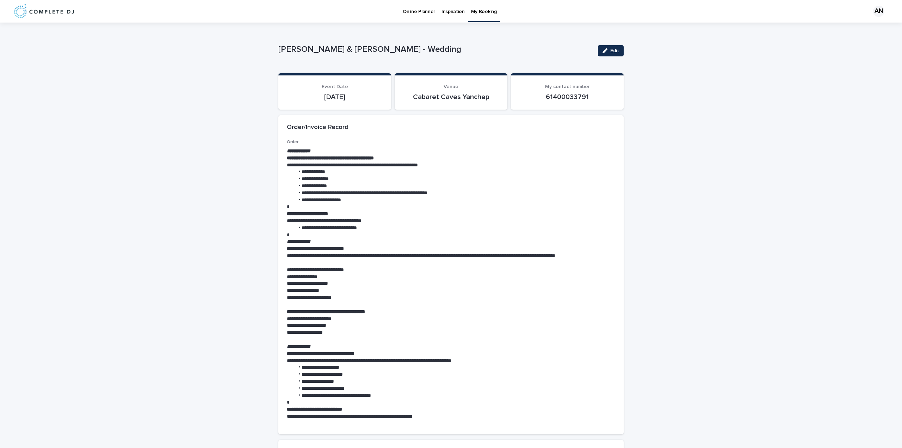  What do you see at coordinates (44, 11) in the screenshot?
I see `img: 8nP3zCmvR2aWrOmylPw8` at bounding box center [44, 11].